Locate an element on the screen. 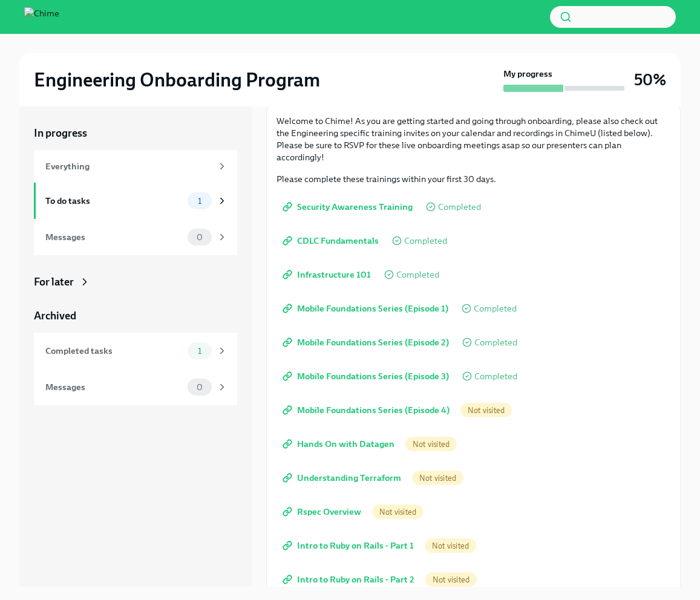 The width and height of the screenshot is (700, 600). a: Infrastructure 101 is located at coordinates (328, 275).